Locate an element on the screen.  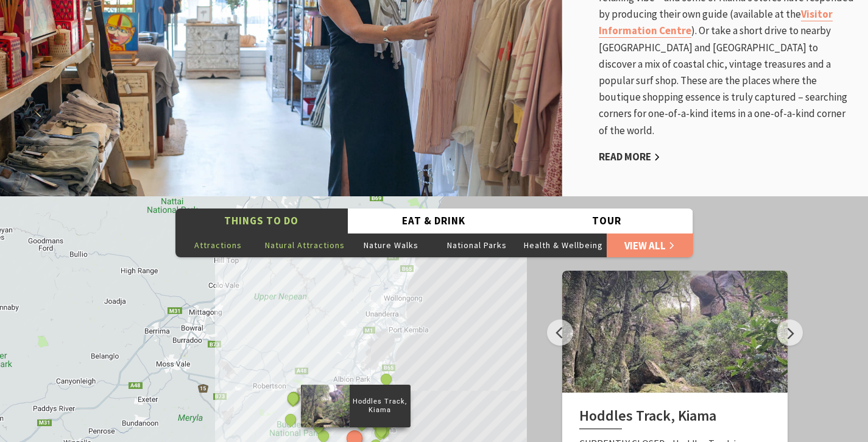
button: See detail about Carrington Falls, Budderoo National Park is located at coordinates (293, 398).